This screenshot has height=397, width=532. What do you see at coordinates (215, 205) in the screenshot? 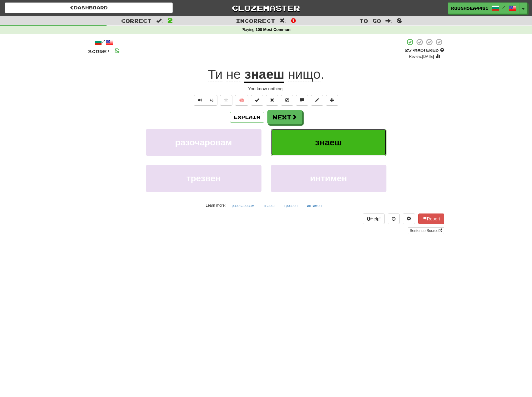
I see `small: Learn more:` at bounding box center [215, 205].